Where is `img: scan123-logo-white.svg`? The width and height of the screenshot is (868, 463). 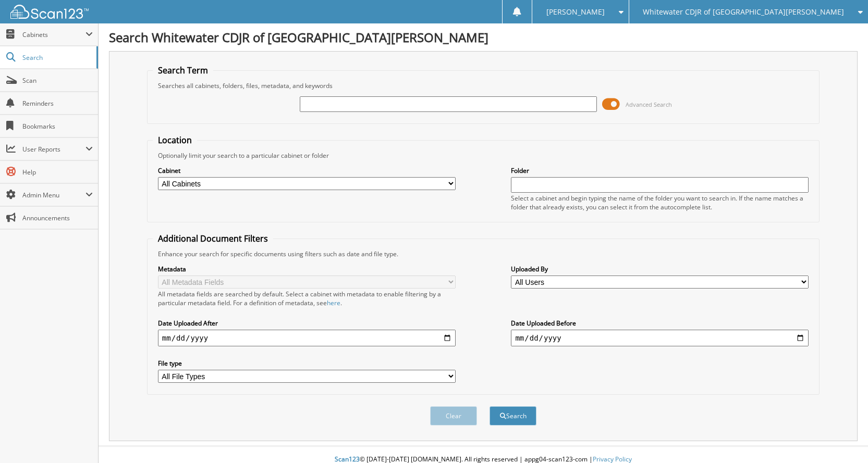 img: scan123-logo-white.svg is located at coordinates (50, 12).